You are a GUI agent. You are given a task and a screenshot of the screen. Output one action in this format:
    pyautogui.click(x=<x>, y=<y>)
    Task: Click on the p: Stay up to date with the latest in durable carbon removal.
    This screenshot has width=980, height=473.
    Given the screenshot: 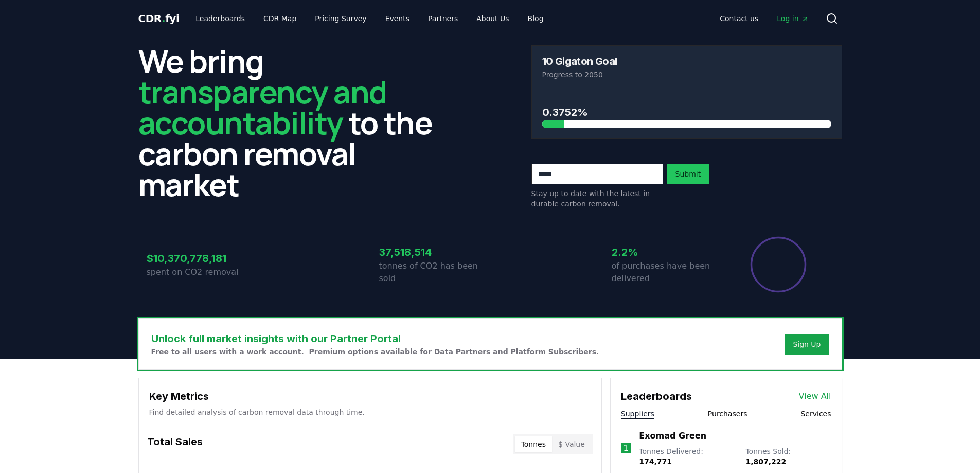 What is the action you would take?
    pyautogui.click(x=598, y=198)
    